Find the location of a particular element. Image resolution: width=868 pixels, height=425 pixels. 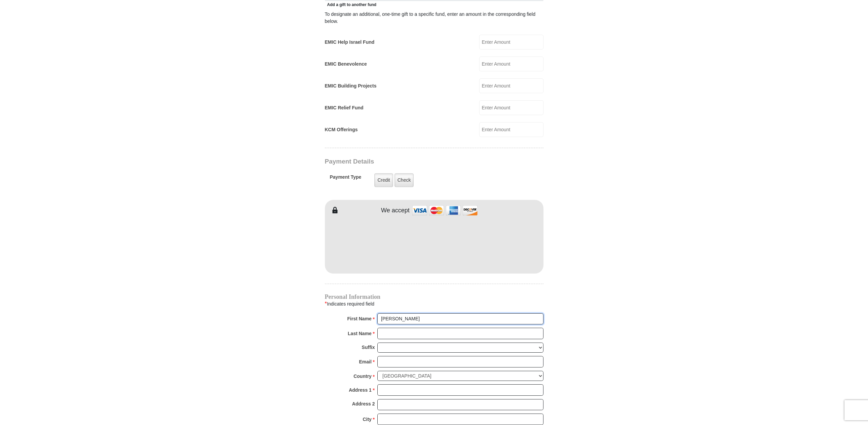

div: To designate an additional, one-time gift to a specific fund, enter an amount in the correspondin... is located at coordinates (434, 18).